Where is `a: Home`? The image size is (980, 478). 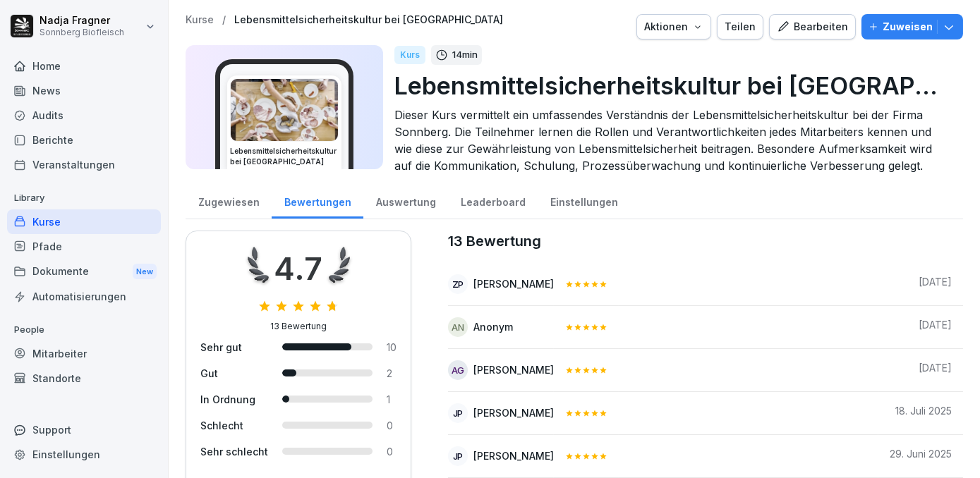
a: Home is located at coordinates (84, 66).